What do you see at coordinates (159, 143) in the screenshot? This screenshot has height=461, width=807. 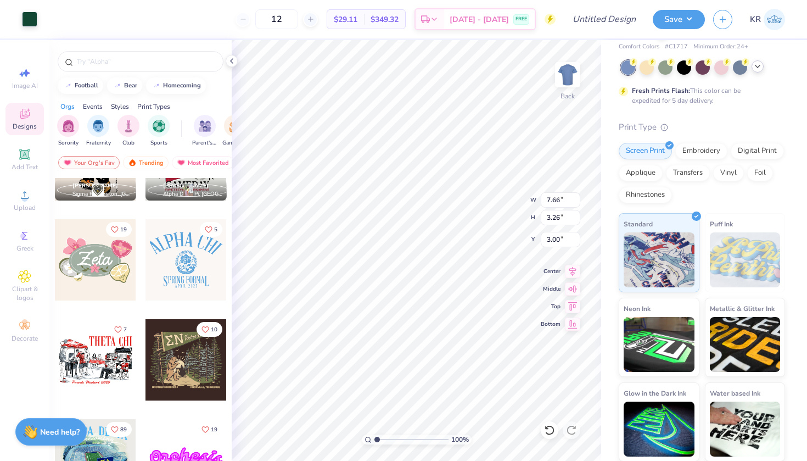 I see `span: Sports` at bounding box center [159, 143].